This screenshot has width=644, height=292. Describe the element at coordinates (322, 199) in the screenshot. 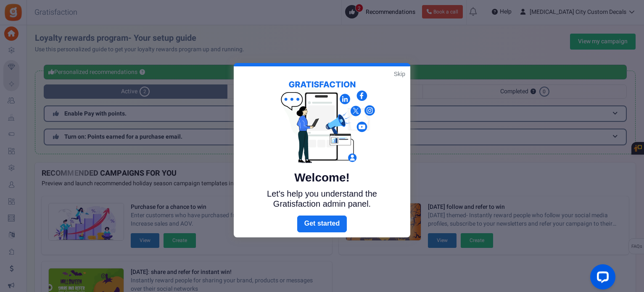

I see `p: Let's help you understand the Gratisfaction admin panel.` at that location.